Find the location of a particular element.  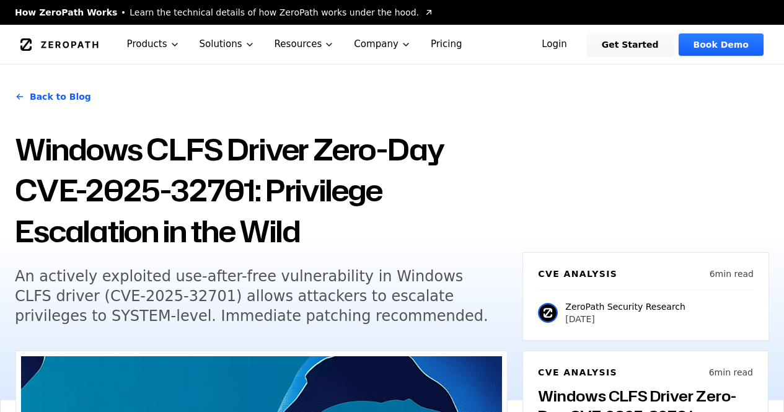

button: Products is located at coordinates (153, 44).